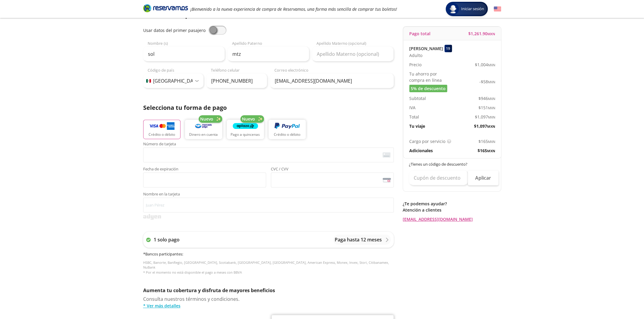 This screenshot has width=644, height=319. What do you see at coordinates (497, 9) in the screenshot?
I see `button: English` at bounding box center [497, 9].